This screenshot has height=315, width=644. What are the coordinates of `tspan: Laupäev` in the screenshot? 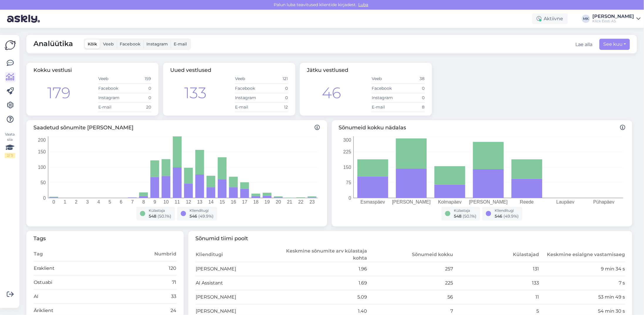 It's located at (565, 202).